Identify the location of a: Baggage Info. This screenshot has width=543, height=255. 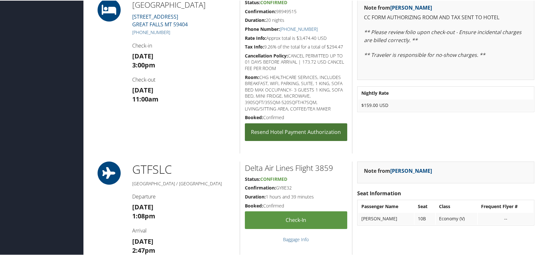
(296, 238).